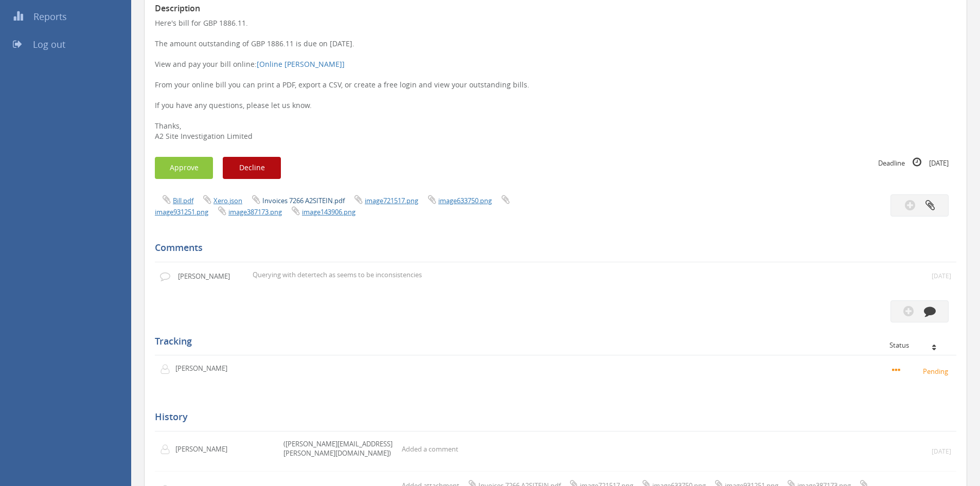  I want to click on a: image633750.png, so click(465, 200).